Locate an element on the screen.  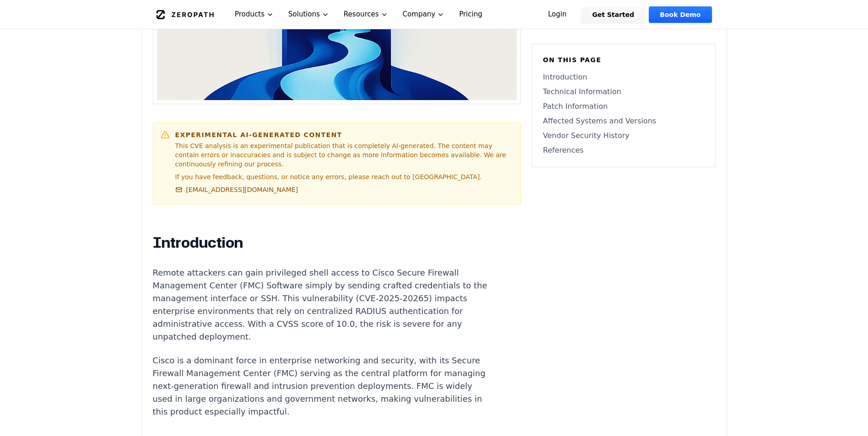
h6: On this page is located at coordinates (623, 60).